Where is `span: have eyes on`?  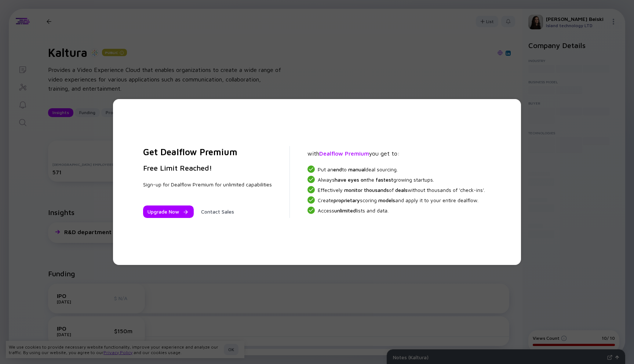
span: have eyes on is located at coordinates (350, 179).